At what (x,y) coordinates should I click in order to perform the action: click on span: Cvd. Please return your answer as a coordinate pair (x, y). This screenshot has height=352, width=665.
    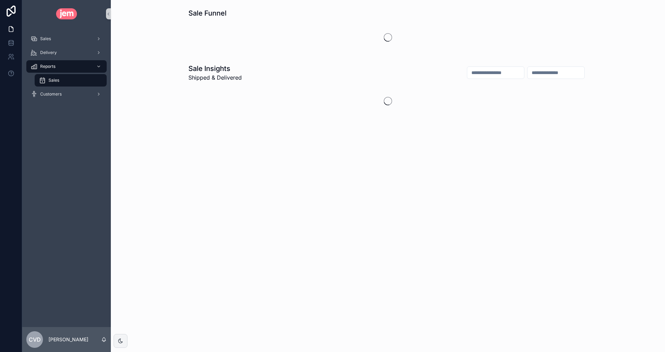
    Looking at the image, I should click on (35, 340).